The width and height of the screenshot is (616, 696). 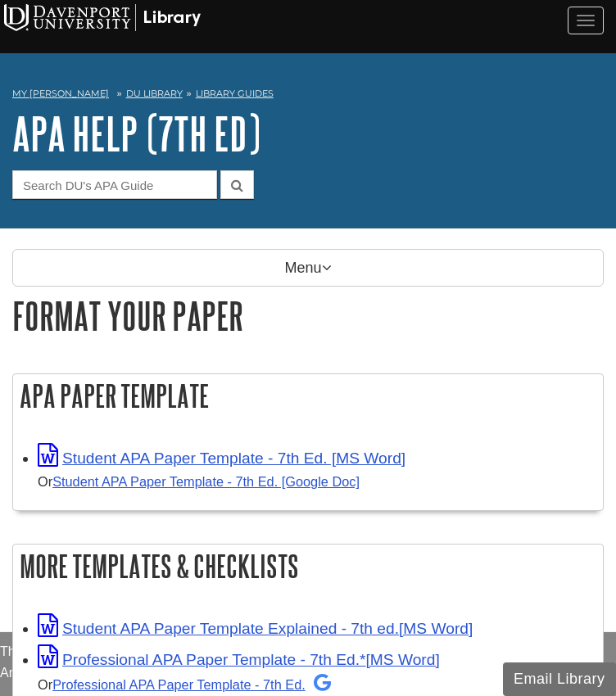 What do you see at coordinates (136, 134) in the screenshot?
I see `a: APA Help (7th Ed)` at bounding box center [136, 134].